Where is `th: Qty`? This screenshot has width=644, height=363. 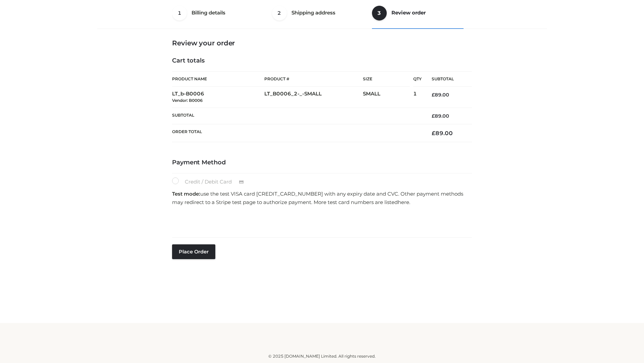
th: Qty is located at coordinates (417, 79).